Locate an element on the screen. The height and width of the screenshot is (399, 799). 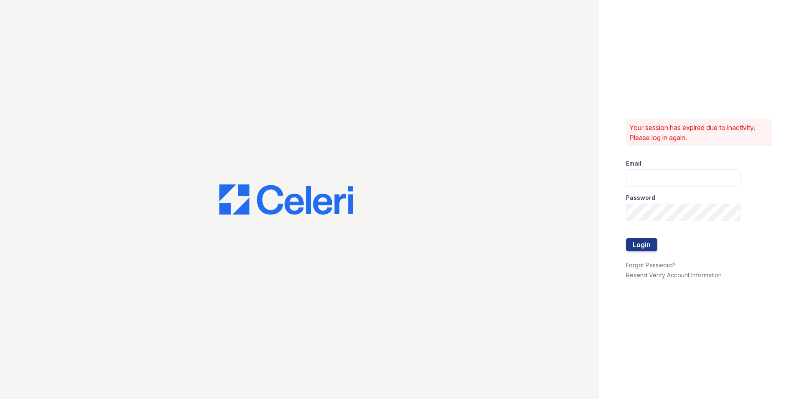
label: Password is located at coordinates (640, 198).